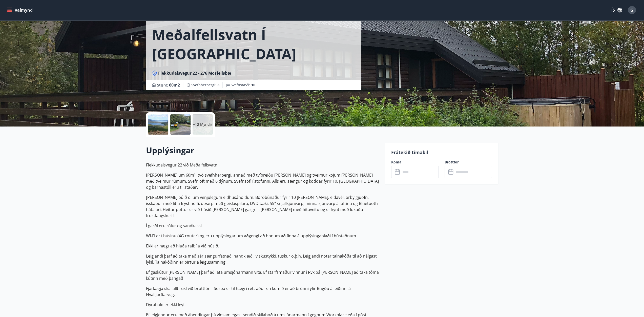 This screenshot has height=317, width=644. What do you see at coordinates (468, 162) in the screenshot?
I see `label: Brottför` at bounding box center [468, 162].